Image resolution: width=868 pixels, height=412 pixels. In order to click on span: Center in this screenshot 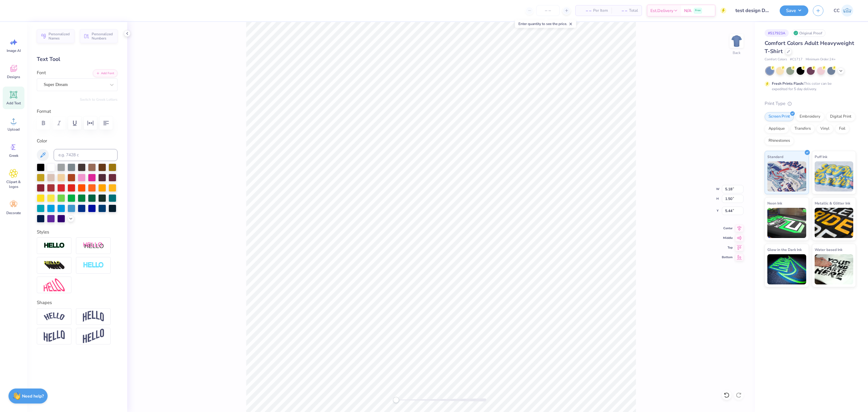, I will do `click(727, 229)`.